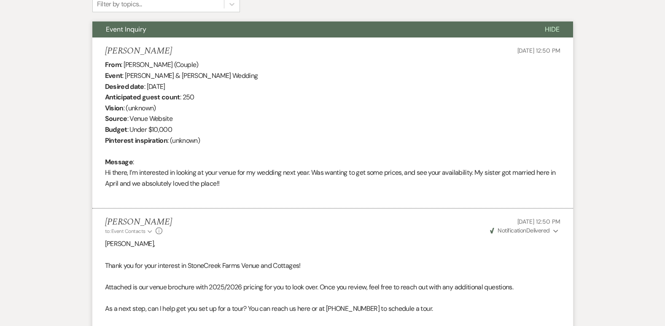 The width and height of the screenshot is (665, 326). Describe the element at coordinates (113, 65) in the screenshot. I see `b: From` at that location.